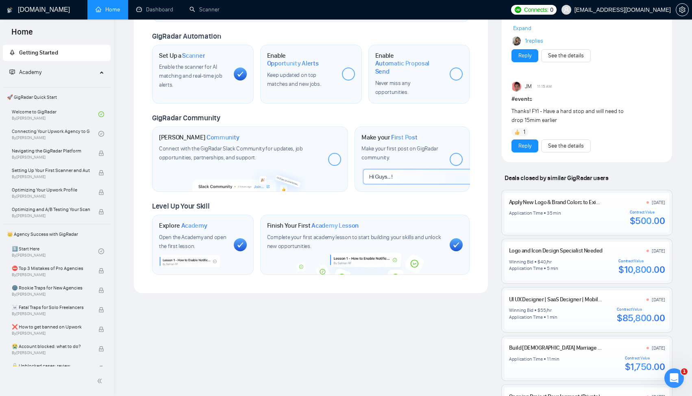 The width and height of the screenshot is (692, 396). Describe the element at coordinates (39, 52) in the screenshot. I see `span: Getting Started` at that location.